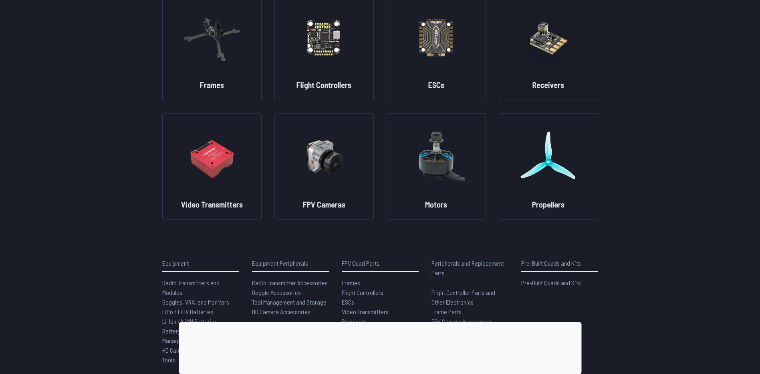  I want to click on a: Frame Parts, so click(470, 311).